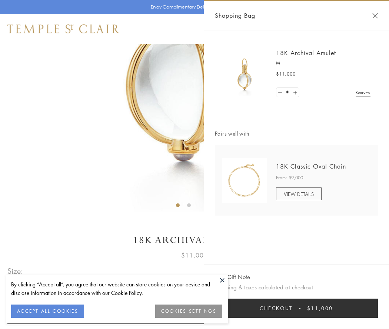 This screenshot has height=329, width=389. Describe the element at coordinates (280, 92) in the screenshot. I see `a: Set quantity to 0` at that location.